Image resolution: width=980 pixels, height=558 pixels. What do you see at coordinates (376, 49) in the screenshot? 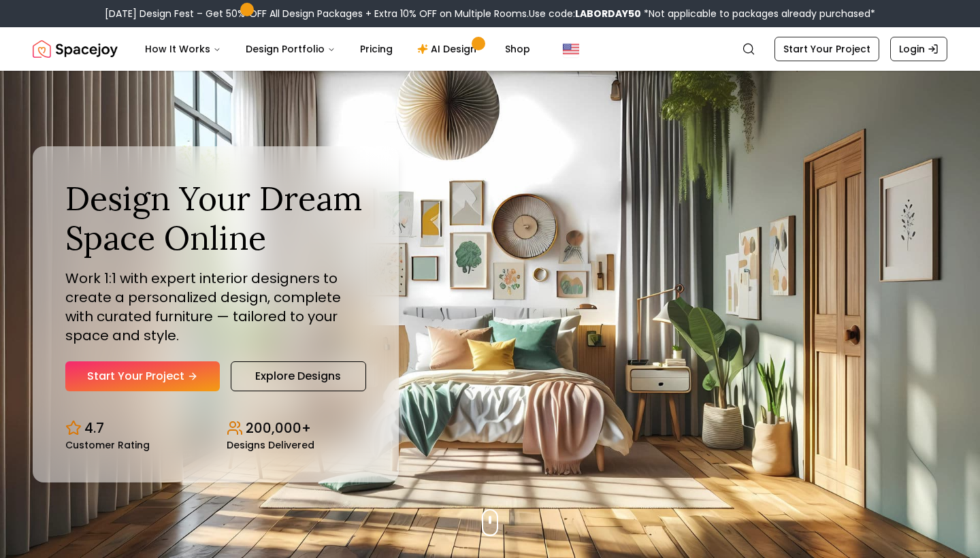
I see `a: Pricing` at bounding box center [376, 49].